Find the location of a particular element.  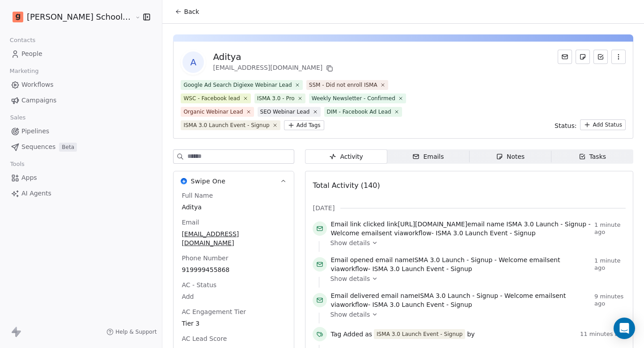

span: Phone Number is located at coordinates (205, 259).